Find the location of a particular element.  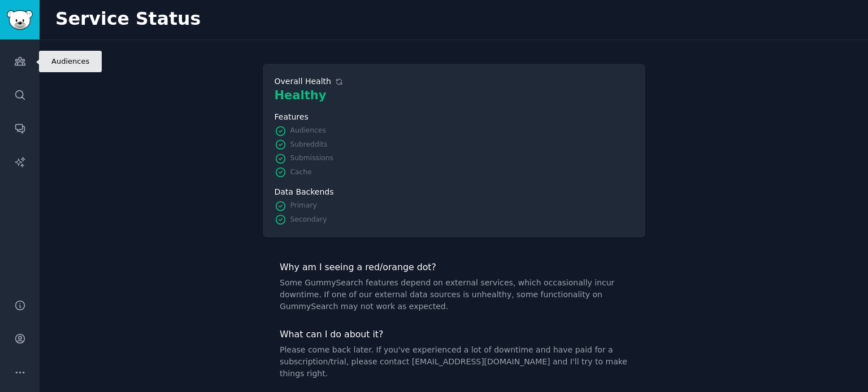

span: Overall Health is located at coordinates (452, 82).